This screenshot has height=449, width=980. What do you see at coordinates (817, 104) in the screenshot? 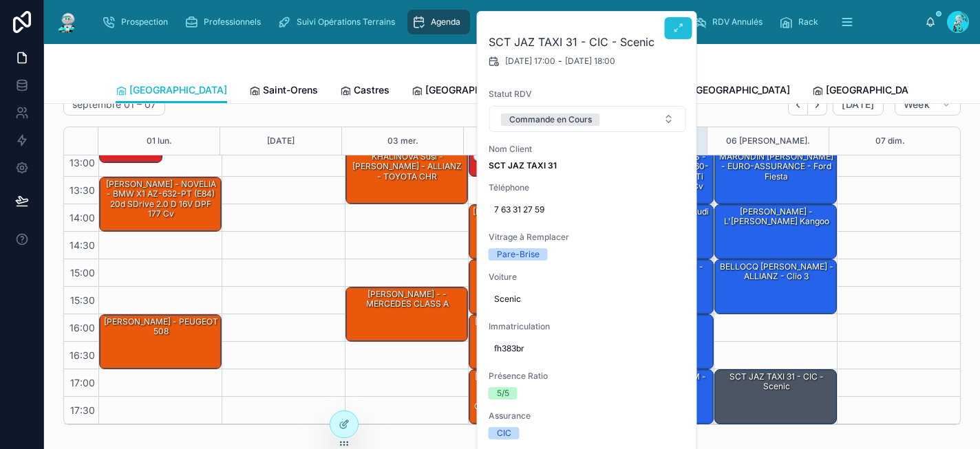
I see `button: Next` at bounding box center [817, 104].